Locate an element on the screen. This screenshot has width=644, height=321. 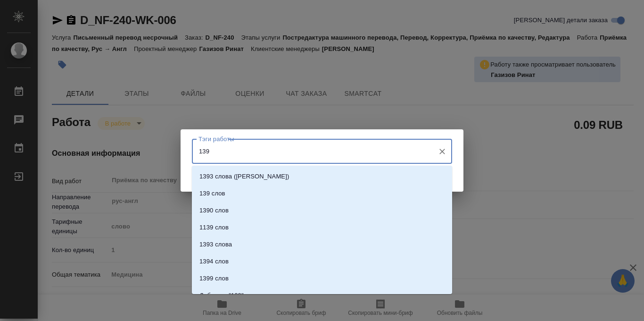
p: 1393 слова is located at coordinates (215, 245).